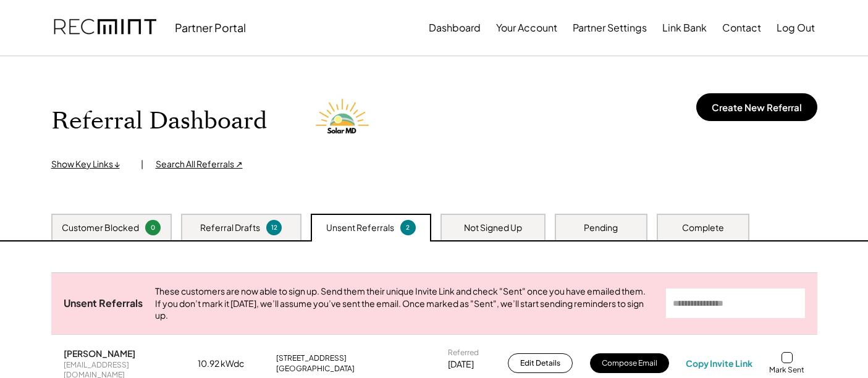 This screenshot has width=868, height=378. What do you see at coordinates (463, 352) in the screenshot?
I see `div: Referred` at bounding box center [463, 352].